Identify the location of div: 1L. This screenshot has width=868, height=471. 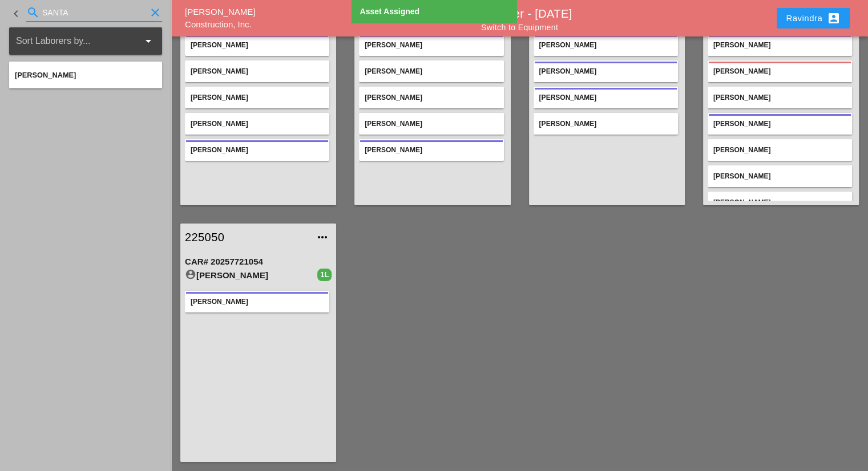
(324, 275).